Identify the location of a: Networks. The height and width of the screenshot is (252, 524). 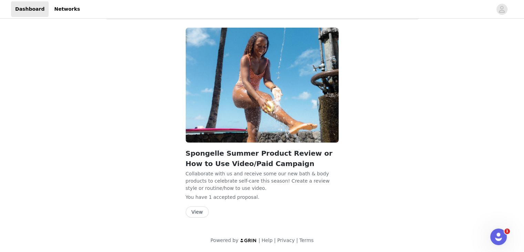
(67, 9).